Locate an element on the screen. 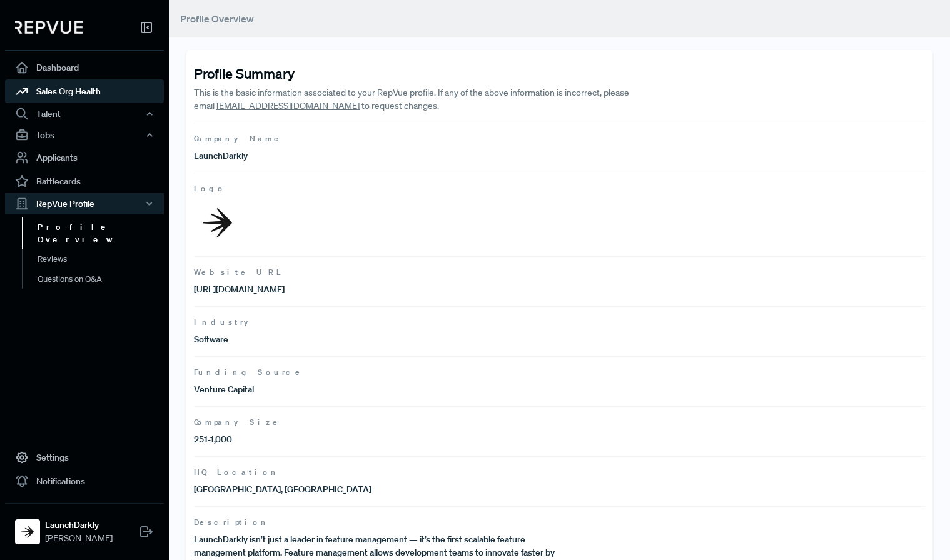 The width and height of the screenshot is (950, 560). span: Profile Overview is located at coordinates (217, 19).